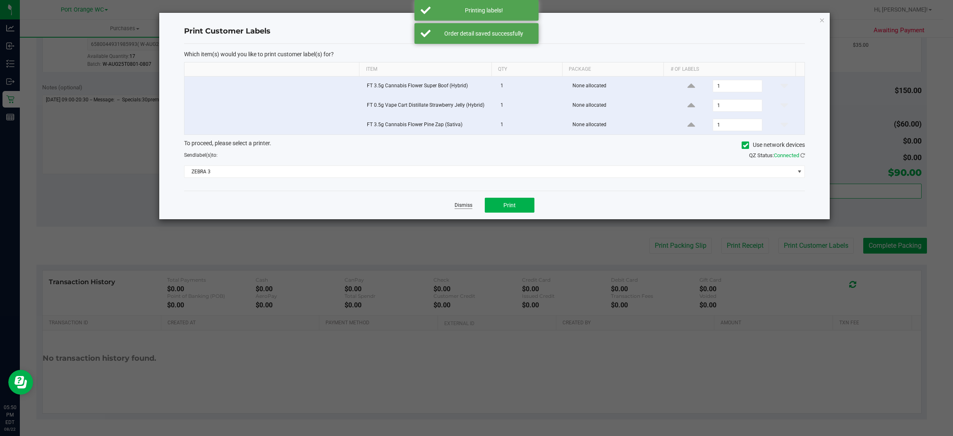 The width and height of the screenshot is (953, 436). Describe the element at coordinates (429, 86) in the screenshot. I see `td: FT 3.5g Cannabis Flower Super Boof (Hybrid)` at that location.